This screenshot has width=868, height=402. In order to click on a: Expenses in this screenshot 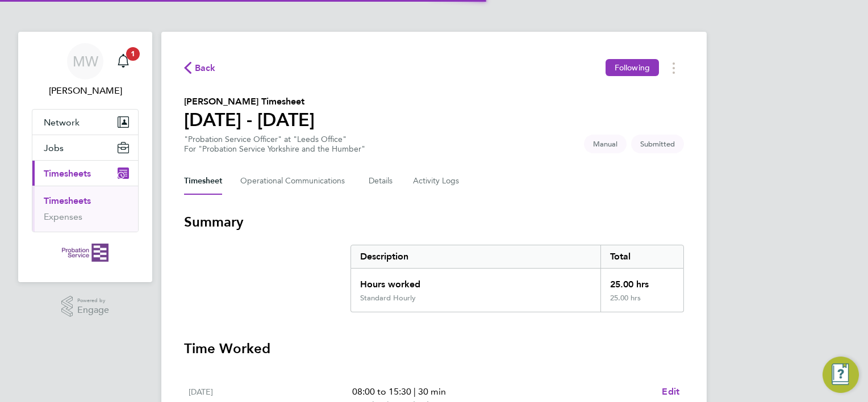, I will do `click(63, 216)`.